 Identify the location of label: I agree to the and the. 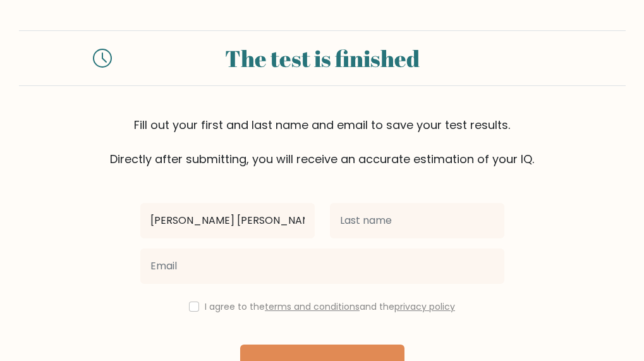
(330, 307).